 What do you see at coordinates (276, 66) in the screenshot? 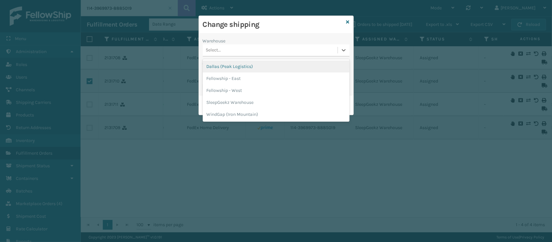
I see `div: Dallas (Peak Logistics)` at bounding box center [276, 66].